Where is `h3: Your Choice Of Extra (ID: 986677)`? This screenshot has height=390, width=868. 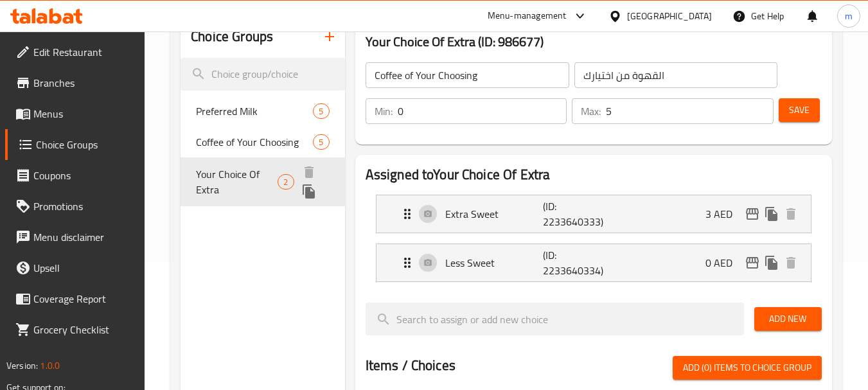 h3: Your Choice Of Extra (ID: 986677) is located at coordinates (594, 42).